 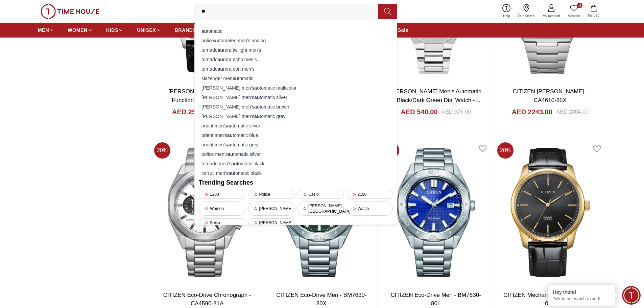 What do you see at coordinates (148, 30) in the screenshot?
I see `a: UNISEX` at bounding box center [148, 30].